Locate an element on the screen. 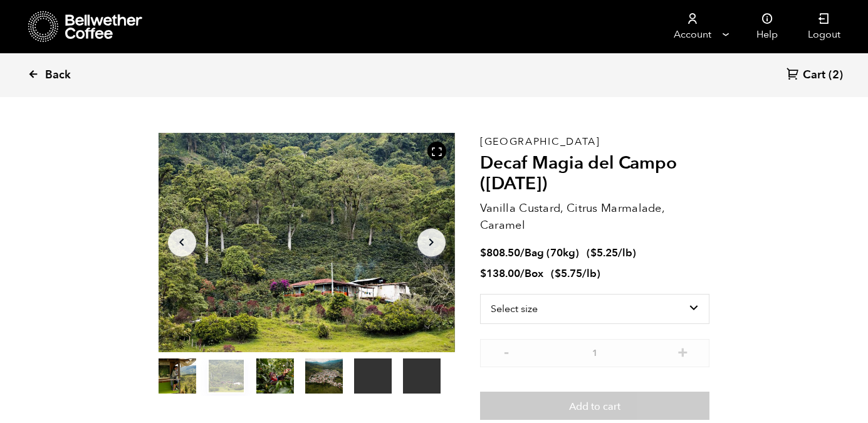  span: (2) is located at coordinates (836, 75).